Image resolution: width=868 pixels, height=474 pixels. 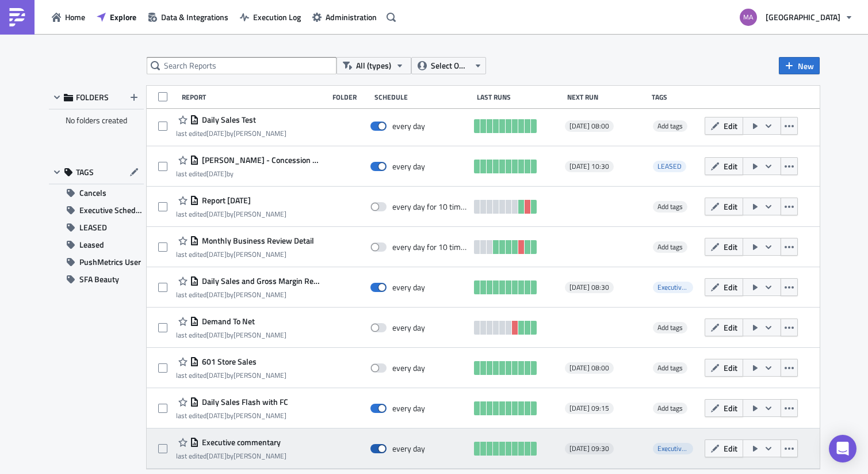 What do you see at coordinates (249, 173) in the screenshot?
I see `div: last edited by` at bounding box center [249, 173].